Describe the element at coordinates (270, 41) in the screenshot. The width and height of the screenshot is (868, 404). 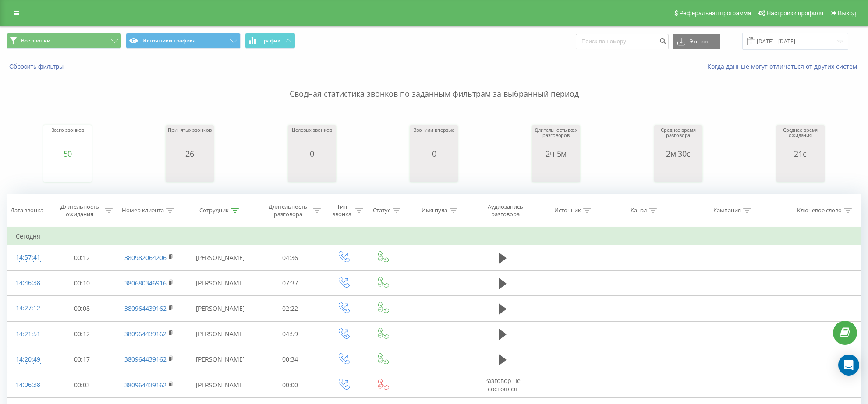
I see `button: График` at that location.